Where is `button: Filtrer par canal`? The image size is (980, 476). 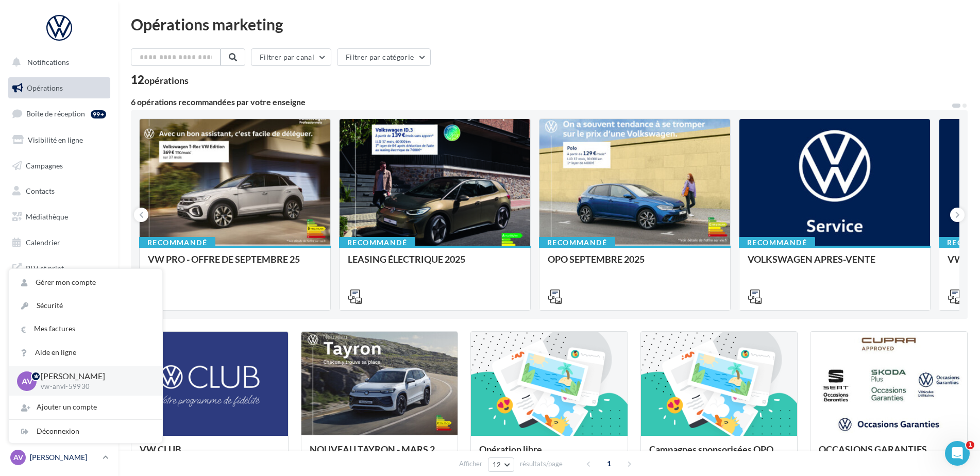
button: Filtrer par canal is located at coordinates (291, 57).